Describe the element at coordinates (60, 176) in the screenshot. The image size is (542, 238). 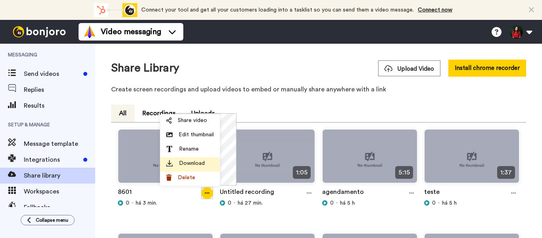
I see `span: Share library` at that location.